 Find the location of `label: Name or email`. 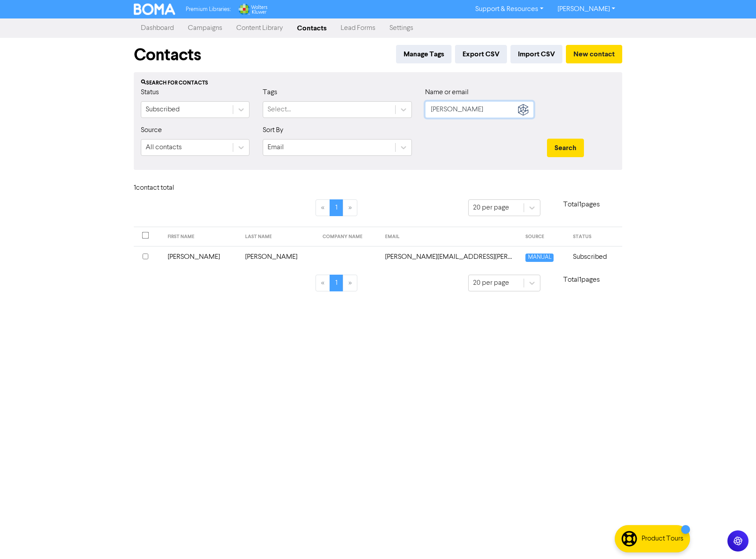

label: Name or email is located at coordinates (447, 92).